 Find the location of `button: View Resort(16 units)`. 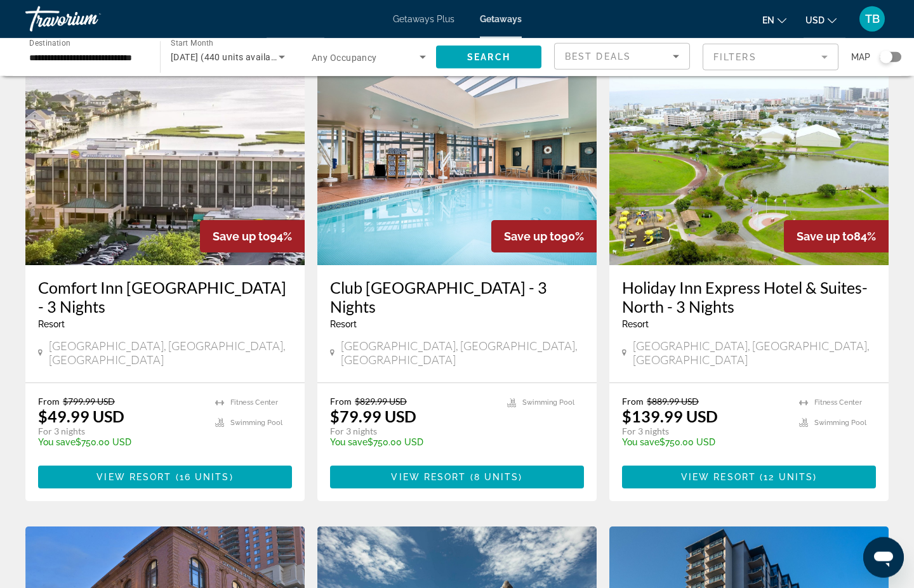

button: View Resort(16 units) is located at coordinates (165, 477).